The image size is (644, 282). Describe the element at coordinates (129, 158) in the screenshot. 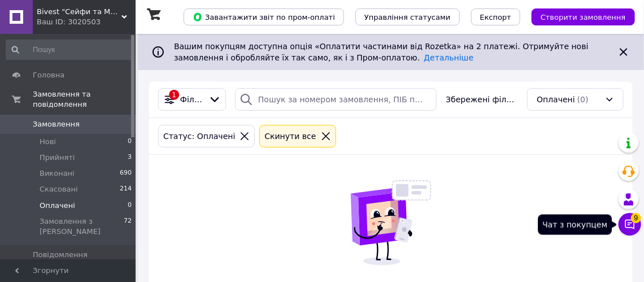

I see `span: 3` at that location.